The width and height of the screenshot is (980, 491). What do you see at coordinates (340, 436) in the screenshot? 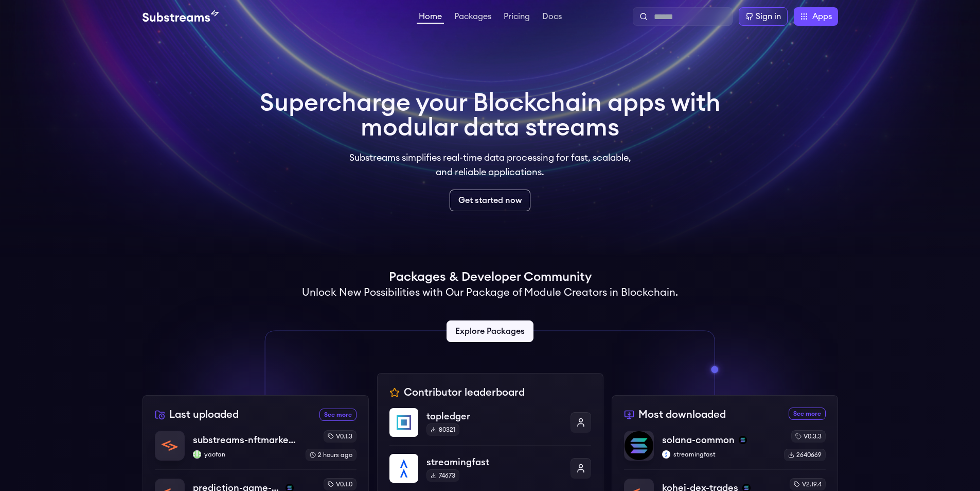
I see `div: v0.1.3` at bounding box center [340, 436].